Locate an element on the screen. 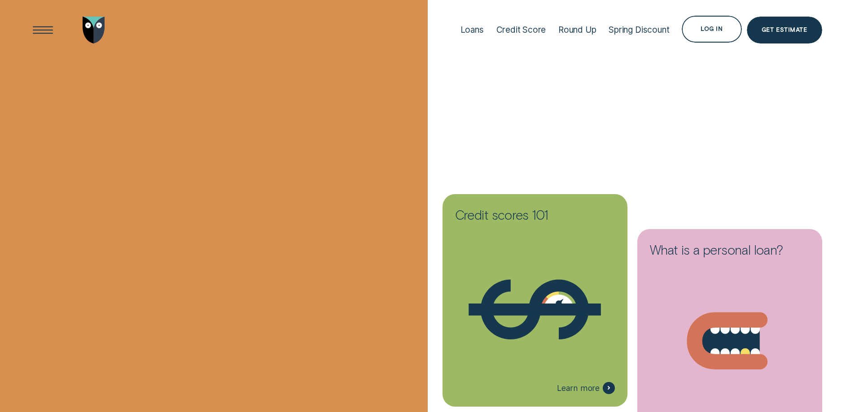 This screenshot has height=412, width=855. h4: What do you want to learn? is located at coordinates (145, 198).